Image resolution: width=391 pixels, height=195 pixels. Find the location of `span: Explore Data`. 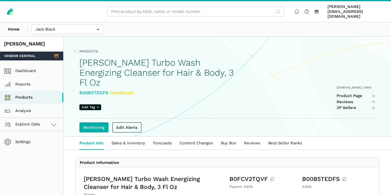

span: Explore Data is located at coordinates (23, 125).